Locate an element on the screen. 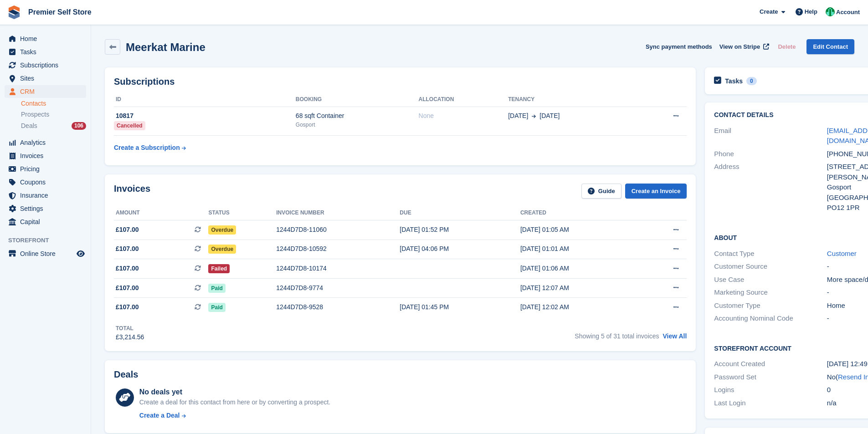 Image resolution: width=868 pixels, height=434 pixels. div: Use Case is located at coordinates (770, 280).